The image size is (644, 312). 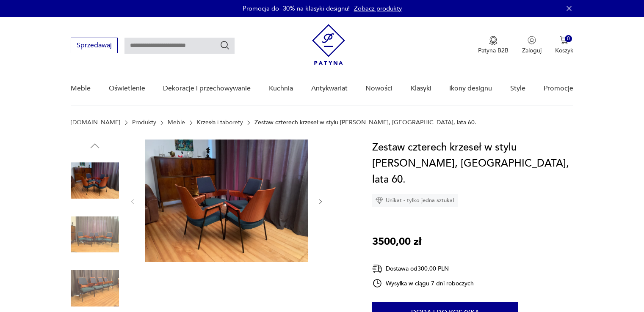 What do you see at coordinates (378, 8) in the screenshot?
I see `a: Zobacz produkty` at bounding box center [378, 8].